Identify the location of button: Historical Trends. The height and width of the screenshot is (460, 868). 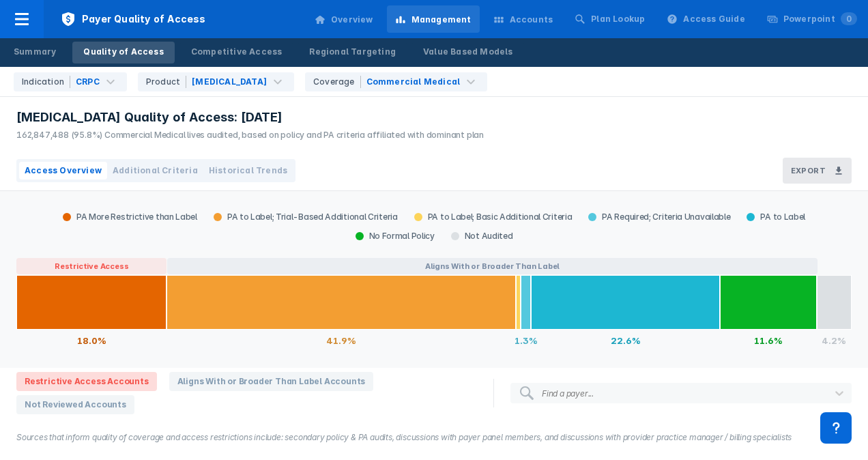
(248, 171).